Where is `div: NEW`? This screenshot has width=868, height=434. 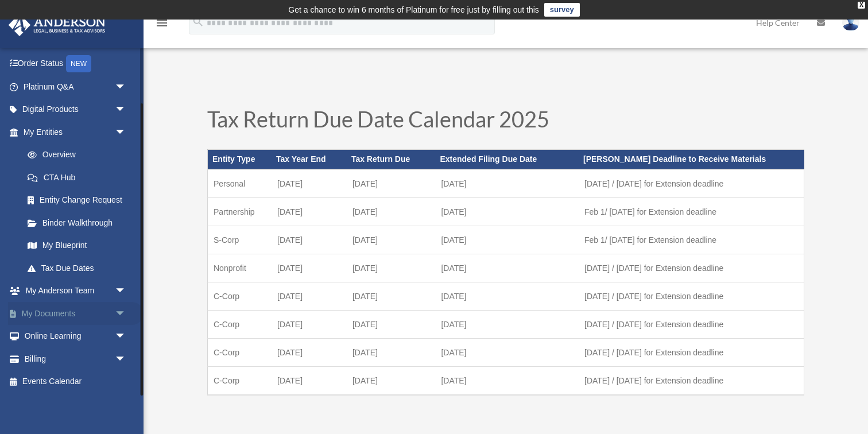 div: NEW is located at coordinates (79, 64).